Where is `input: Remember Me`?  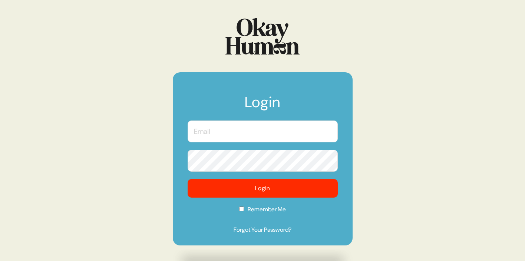 input: Remember Me is located at coordinates (241, 209).